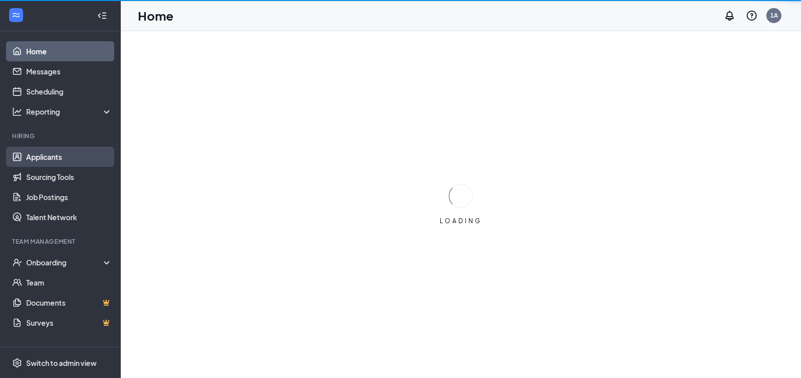 This screenshot has width=801, height=378. Describe the element at coordinates (69, 157) in the screenshot. I see `a: Applicants` at that location.